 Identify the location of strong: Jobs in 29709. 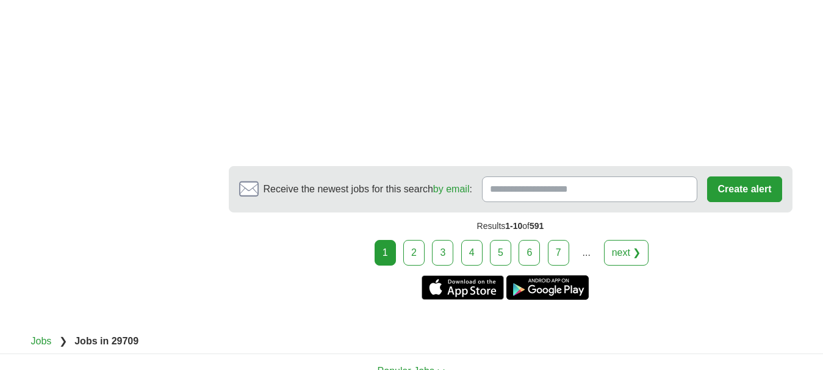
(106, 340).